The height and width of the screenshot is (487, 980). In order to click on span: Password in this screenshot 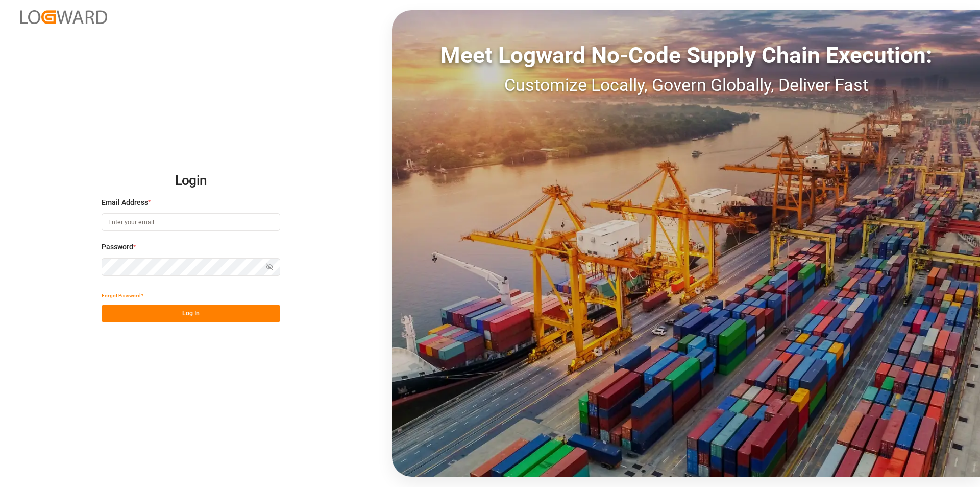, I will do `click(118, 246)`.